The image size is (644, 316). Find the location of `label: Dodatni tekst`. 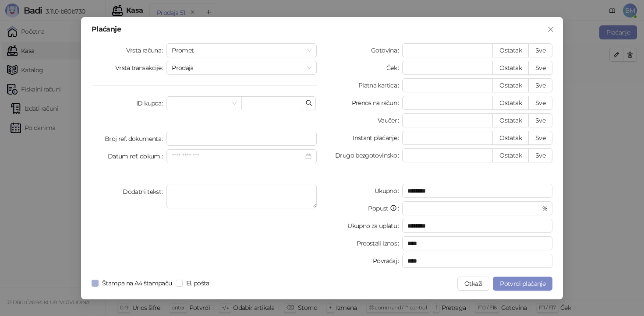

label: Dodatni tekst is located at coordinates (145, 191).